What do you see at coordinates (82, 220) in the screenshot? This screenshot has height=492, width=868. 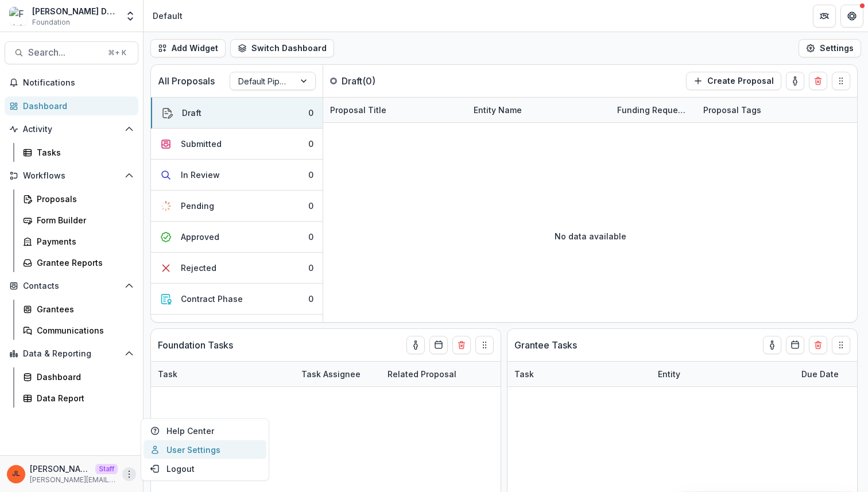 I see `div: Form Builder` at bounding box center [82, 220].